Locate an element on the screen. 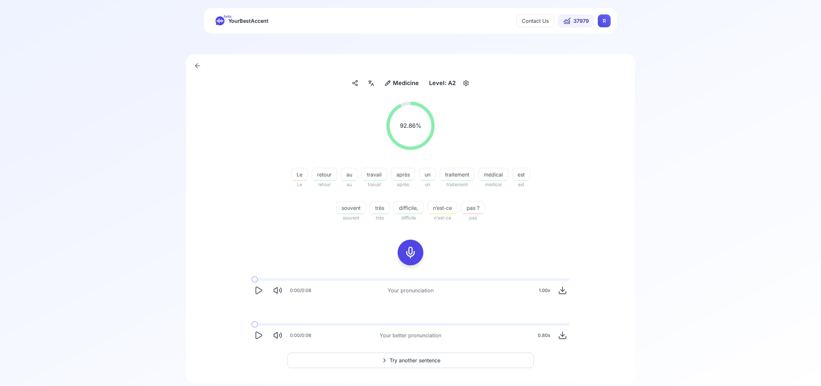  div: 0:00 / 0:08 is located at coordinates (300, 290).